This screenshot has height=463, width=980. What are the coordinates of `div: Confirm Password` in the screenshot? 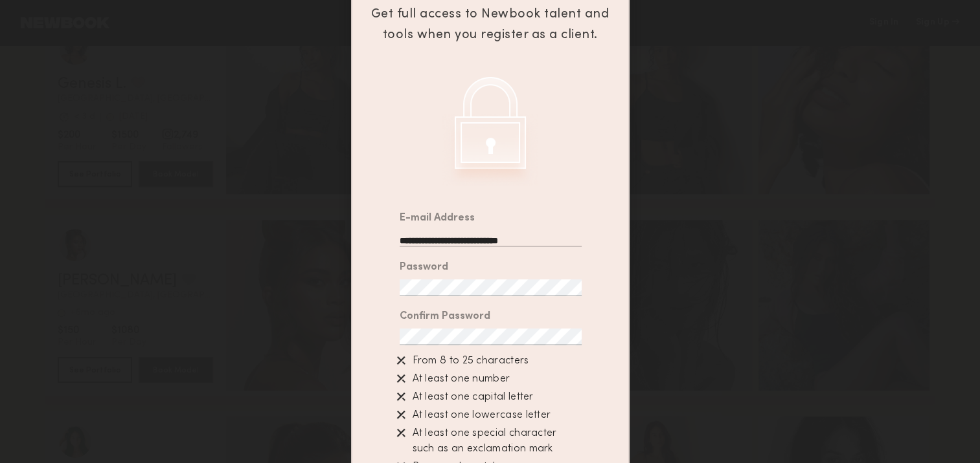 It's located at (445, 317).